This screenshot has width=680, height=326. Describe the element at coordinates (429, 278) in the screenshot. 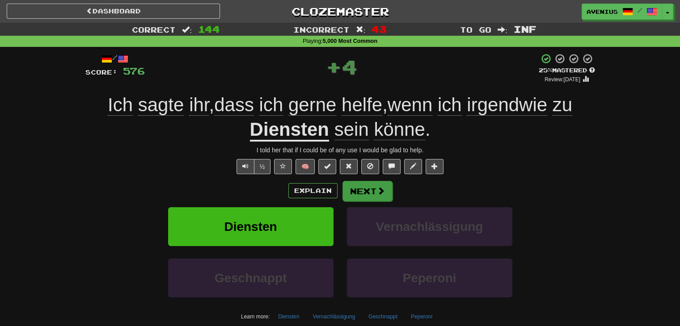

I see `span: Peperoni` at that location.